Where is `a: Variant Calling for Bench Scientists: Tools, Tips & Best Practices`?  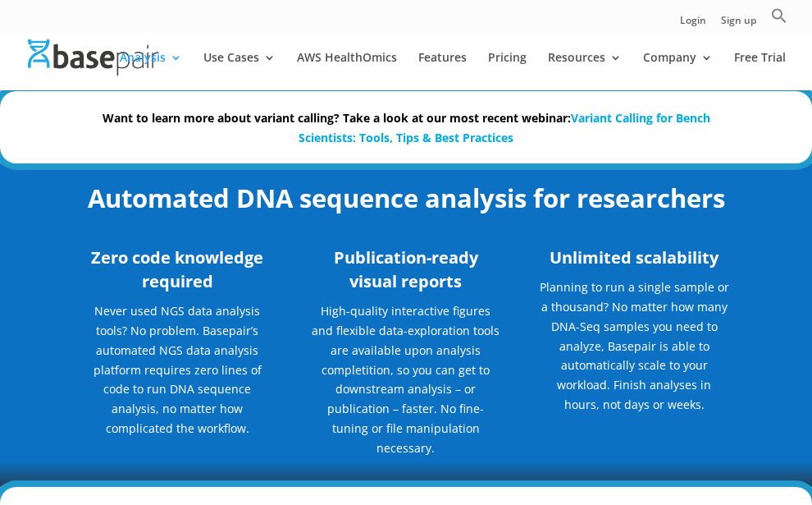 a: Variant Calling for Bench Scientists: Tools, Tips & Best Practices is located at coordinates (505, 128).